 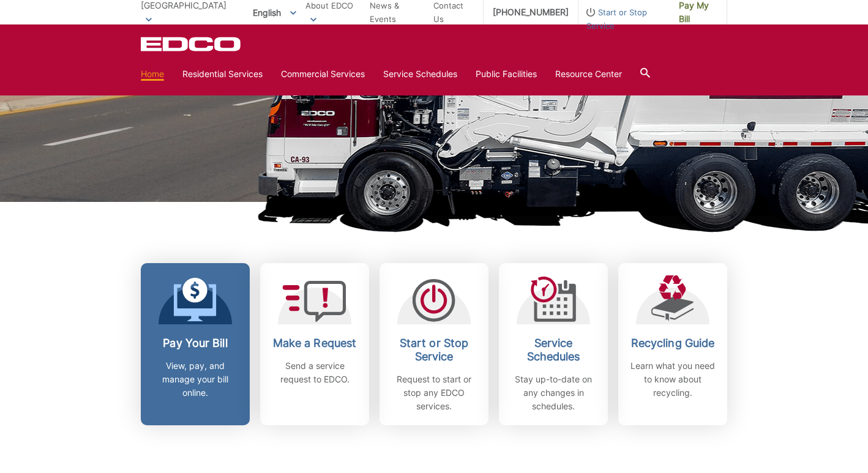 I want to click on h2: Start or Stop Service, so click(x=434, y=350).